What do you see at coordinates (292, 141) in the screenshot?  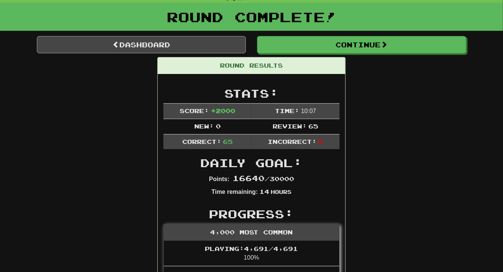 I see `span: Incorrect:` at bounding box center [292, 141].